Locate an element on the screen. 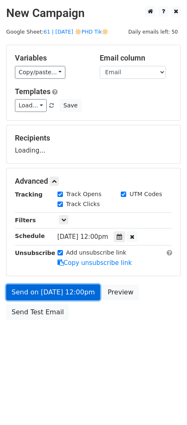  a: Load... is located at coordinates (31, 105).